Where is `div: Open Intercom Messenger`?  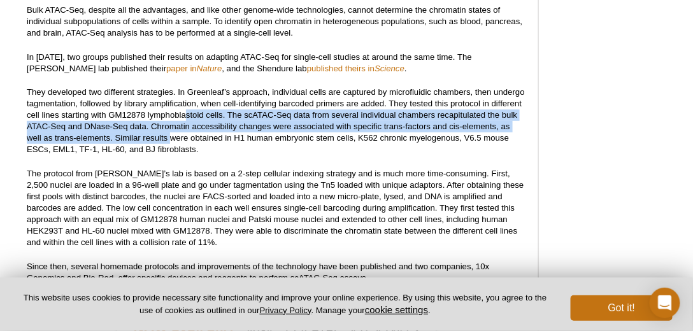 div: Open Intercom Messenger is located at coordinates (665, 303).